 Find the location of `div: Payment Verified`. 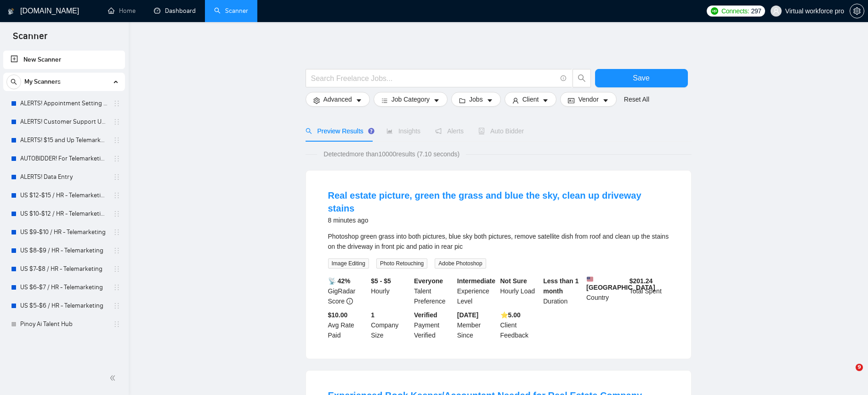

div: Payment Verified is located at coordinates (434, 325).